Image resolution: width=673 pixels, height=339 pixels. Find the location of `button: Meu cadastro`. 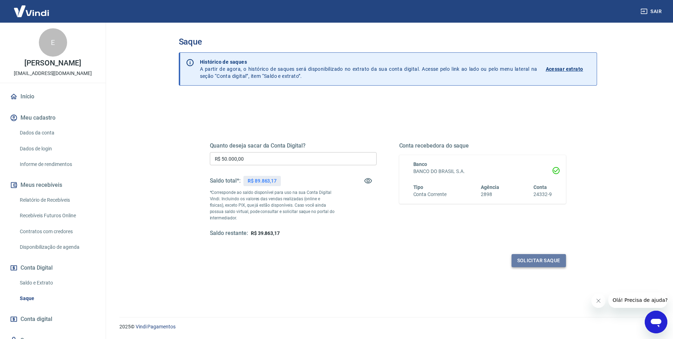

button: Meu cadastro is located at coordinates (53, 118).